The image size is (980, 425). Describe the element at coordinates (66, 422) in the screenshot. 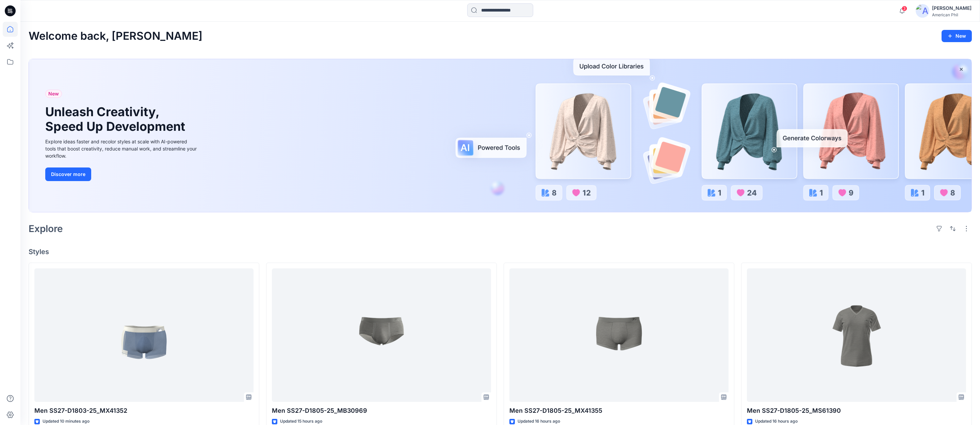

I see `p: Updated 10 minutes ago` at that location.